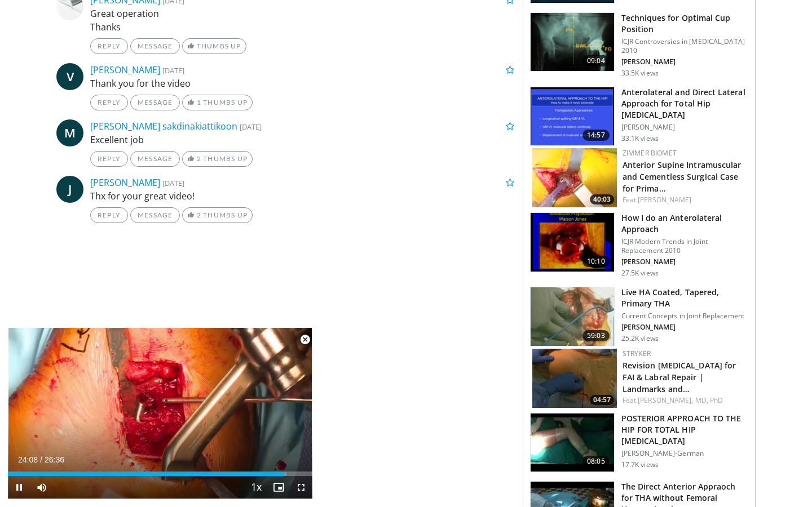  I want to click on span: 26:36, so click(54, 460).